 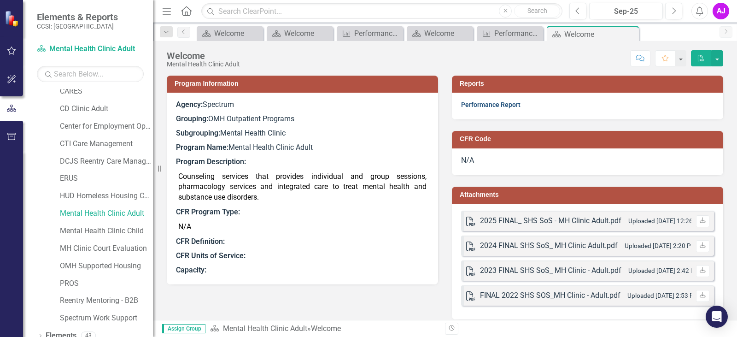 What do you see at coordinates (549, 246) in the screenshot?
I see `div: 2024 FINAL SHS SoS_ MH Clinic Adult.pdf` at bounding box center [549, 246].